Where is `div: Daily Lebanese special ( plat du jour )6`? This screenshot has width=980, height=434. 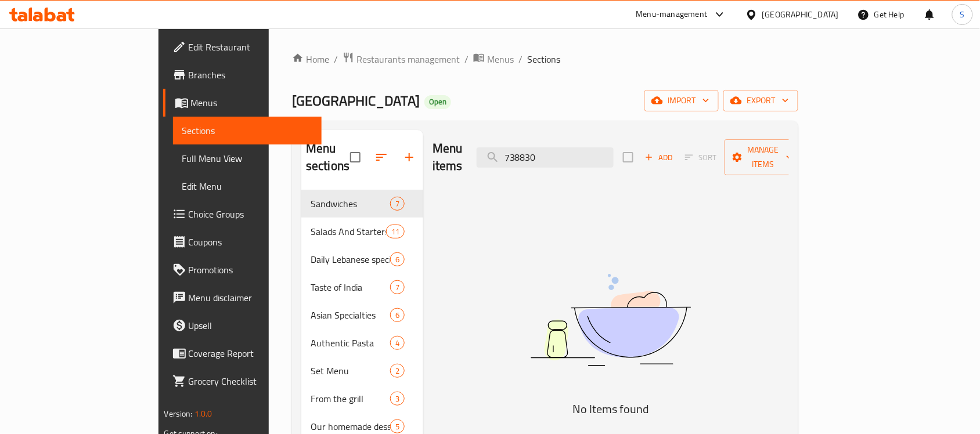 div: Daily Lebanese special ( plat du jour )6 is located at coordinates (363, 259).